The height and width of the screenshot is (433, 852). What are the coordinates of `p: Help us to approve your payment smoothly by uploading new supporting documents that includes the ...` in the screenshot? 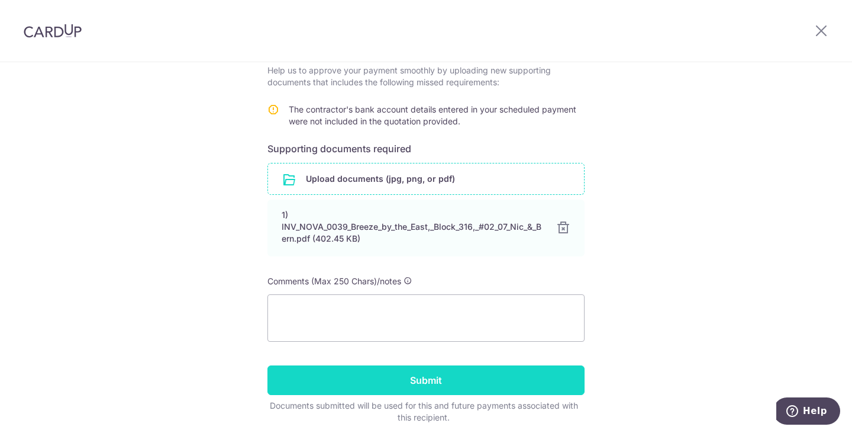 It's located at (426, 76).